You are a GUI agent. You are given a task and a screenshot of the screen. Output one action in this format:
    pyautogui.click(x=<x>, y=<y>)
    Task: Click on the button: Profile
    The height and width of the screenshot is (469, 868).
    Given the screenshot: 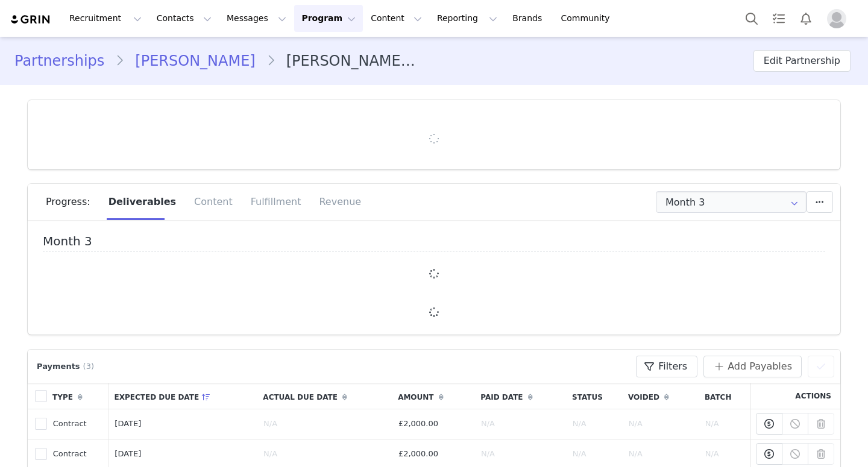 What is the action you would take?
    pyautogui.click(x=839, y=18)
    